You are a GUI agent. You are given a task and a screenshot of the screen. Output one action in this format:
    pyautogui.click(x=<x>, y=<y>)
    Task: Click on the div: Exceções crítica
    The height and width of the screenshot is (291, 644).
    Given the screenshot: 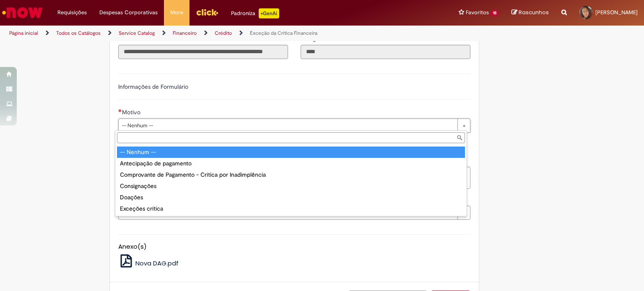 What is the action you would take?
    pyautogui.click(x=291, y=209)
    